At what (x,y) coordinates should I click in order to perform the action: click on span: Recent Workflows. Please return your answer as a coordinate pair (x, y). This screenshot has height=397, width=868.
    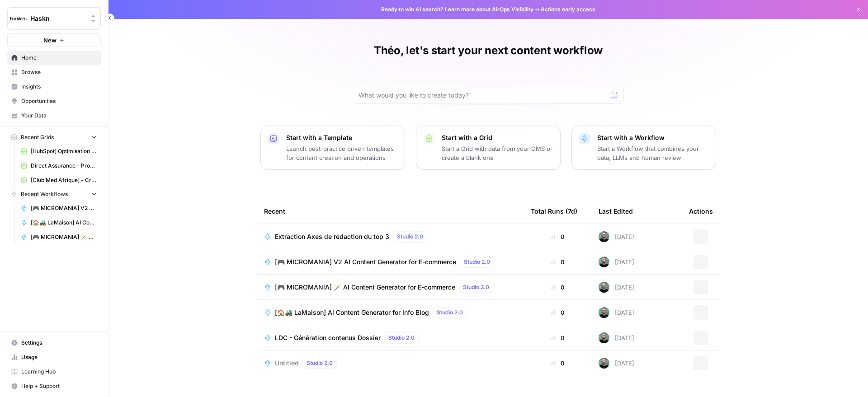
    Looking at the image, I should click on (44, 194).